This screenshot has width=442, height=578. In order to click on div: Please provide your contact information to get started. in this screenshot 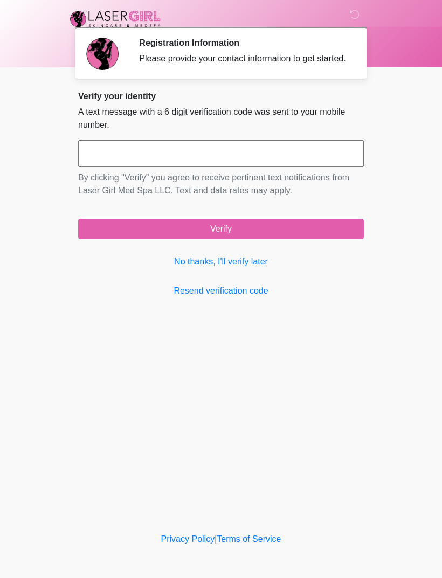, I will do `click(243, 59)`.